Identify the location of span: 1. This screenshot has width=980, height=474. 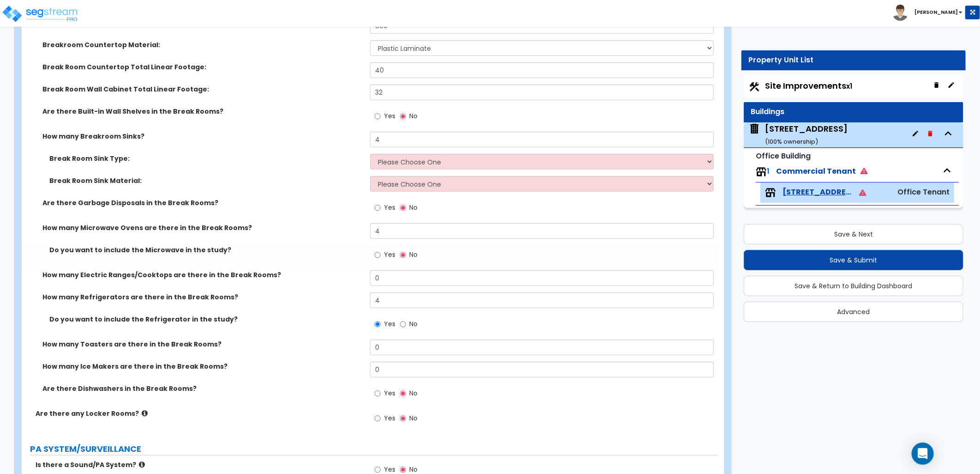
(769, 171).